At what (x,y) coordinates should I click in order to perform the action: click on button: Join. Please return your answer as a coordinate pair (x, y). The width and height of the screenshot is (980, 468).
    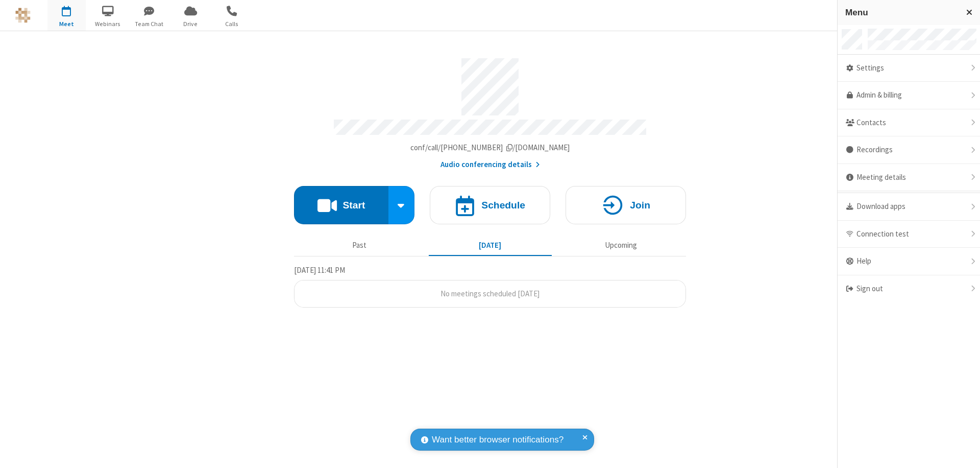
    Looking at the image, I should click on (626, 205).